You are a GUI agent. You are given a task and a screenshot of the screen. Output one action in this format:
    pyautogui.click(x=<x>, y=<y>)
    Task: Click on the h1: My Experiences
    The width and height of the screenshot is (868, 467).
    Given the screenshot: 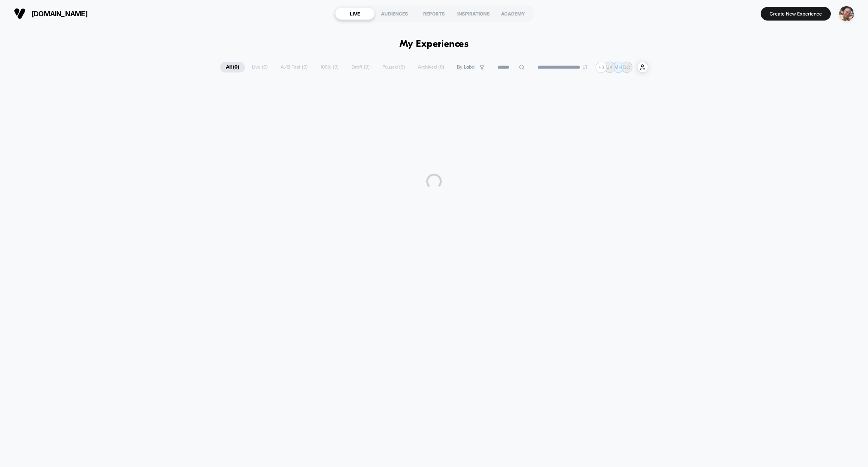 What is the action you would take?
    pyautogui.click(x=434, y=44)
    